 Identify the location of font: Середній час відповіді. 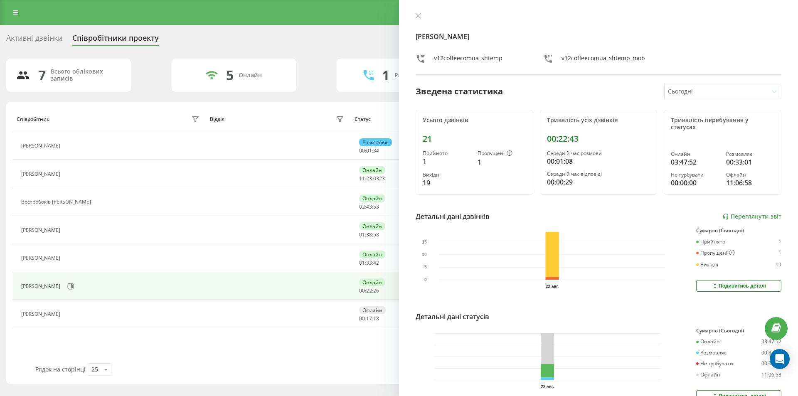
(575, 174).